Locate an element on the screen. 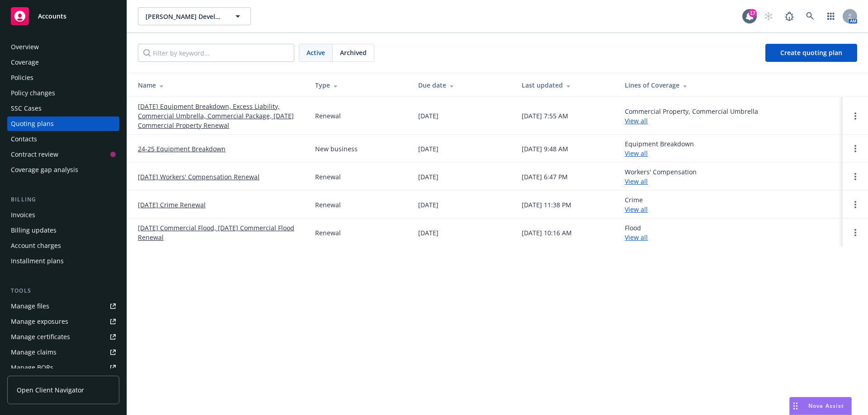 Image resolution: width=868 pixels, height=415 pixels. a: Search is located at coordinates (810, 16).